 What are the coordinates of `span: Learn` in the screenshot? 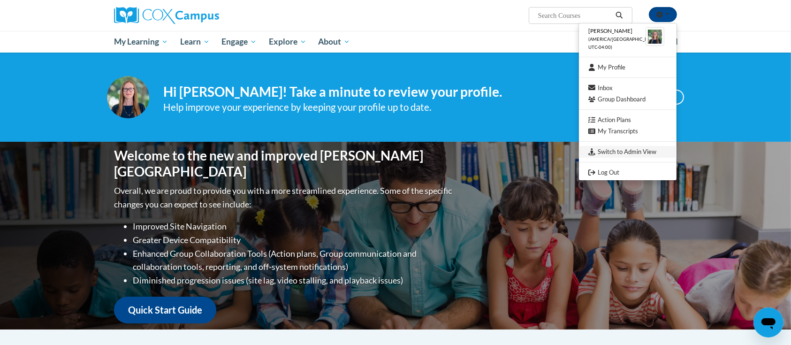 It's located at (195, 42).